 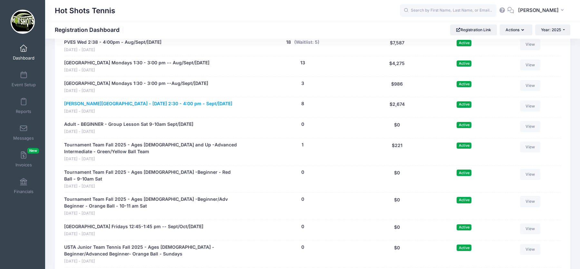 I want to click on a: Messages, so click(x=24, y=133).